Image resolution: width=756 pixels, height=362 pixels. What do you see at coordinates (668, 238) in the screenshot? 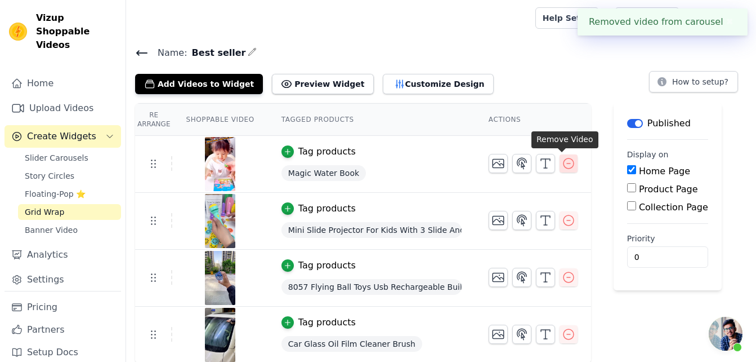
I see `label: Priority` at bounding box center [668, 238].